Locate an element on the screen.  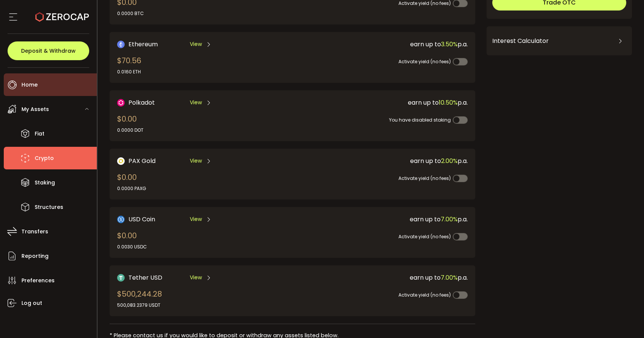
div: Interest Calculator is located at coordinates (559, 41).